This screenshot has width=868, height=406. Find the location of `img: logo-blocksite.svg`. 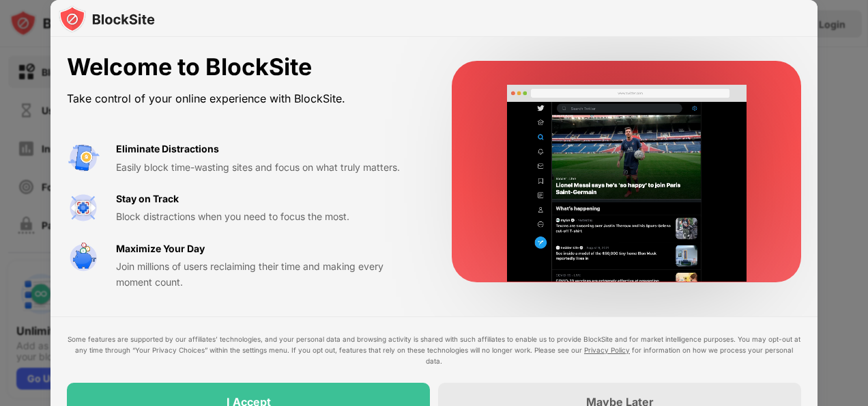

img: logo-blocksite.svg is located at coordinates (106, 19).